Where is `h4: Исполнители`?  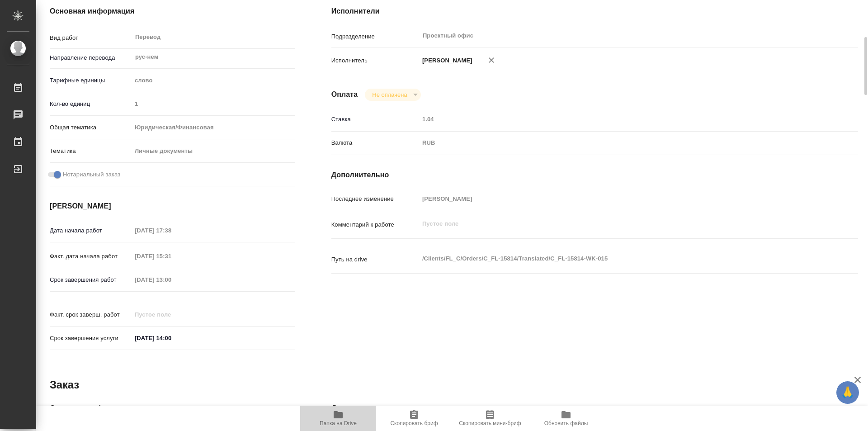 h4: Исполнители is located at coordinates (594, 11).